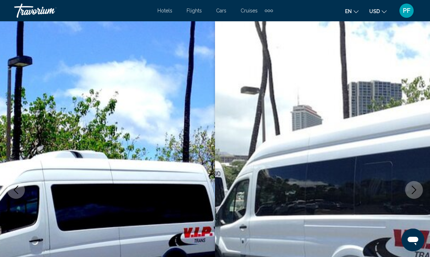  Describe the element at coordinates (194, 11) in the screenshot. I see `a: Flights` at that location.